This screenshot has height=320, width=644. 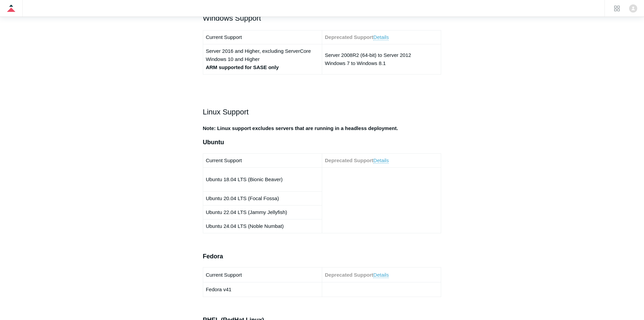 What do you see at coordinates (242, 67) in the screenshot?
I see `strong: ARM supported for SASE only` at bounding box center [242, 67].